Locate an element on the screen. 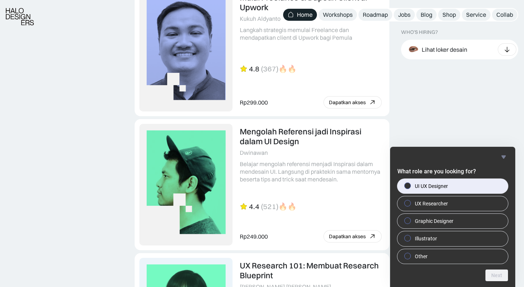  div: Rp299.000 is located at coordinates (253, 102).